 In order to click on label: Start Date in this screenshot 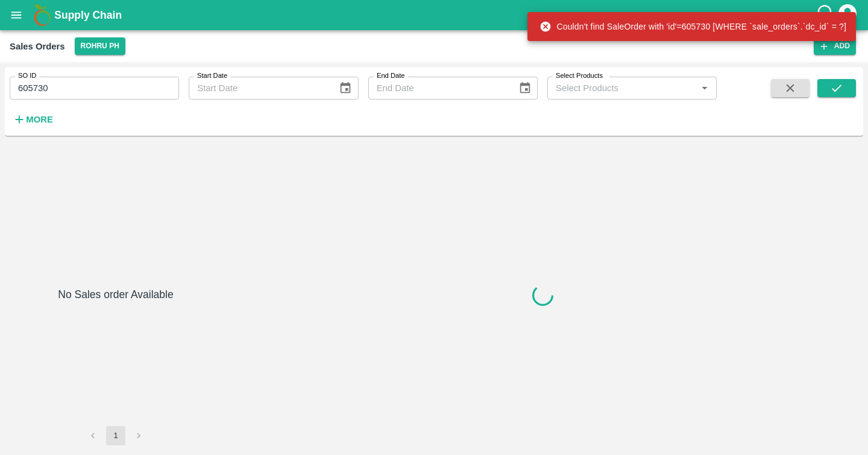, I will do `click(212, 76)`.